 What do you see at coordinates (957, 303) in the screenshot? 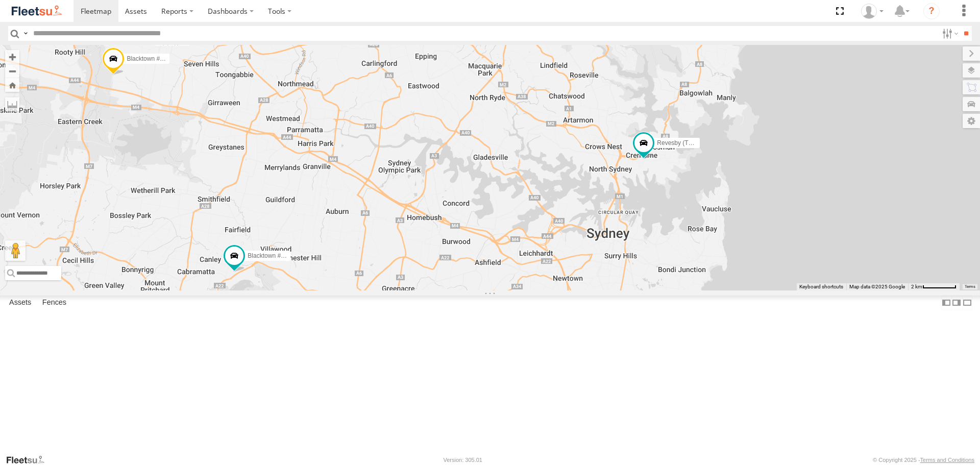
I see `label: Dock Summary Table to the Right` at bounding box center [957, 303].